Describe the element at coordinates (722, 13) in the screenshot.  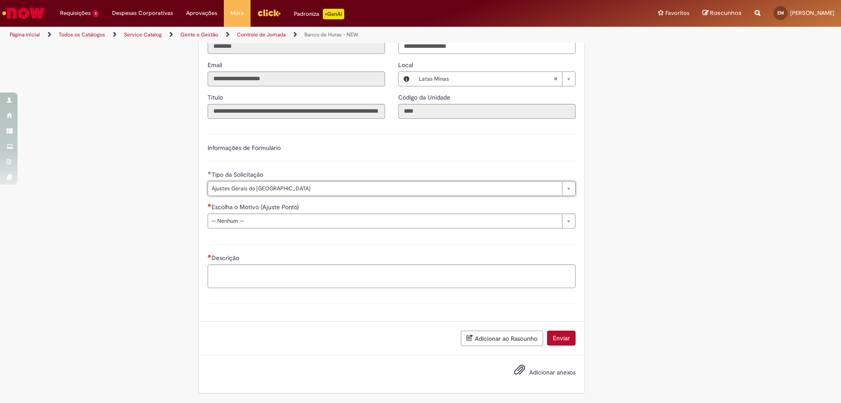
I see `a: Rascunhos` at that location.